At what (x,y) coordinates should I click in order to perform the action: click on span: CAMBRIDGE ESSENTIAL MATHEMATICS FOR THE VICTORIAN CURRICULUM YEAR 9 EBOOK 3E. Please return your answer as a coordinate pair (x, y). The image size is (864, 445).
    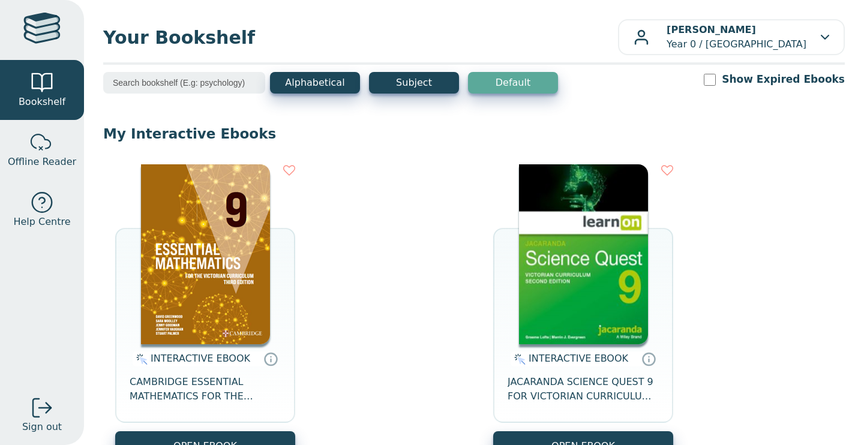
    Looking at the image, I should click on (205, 390).